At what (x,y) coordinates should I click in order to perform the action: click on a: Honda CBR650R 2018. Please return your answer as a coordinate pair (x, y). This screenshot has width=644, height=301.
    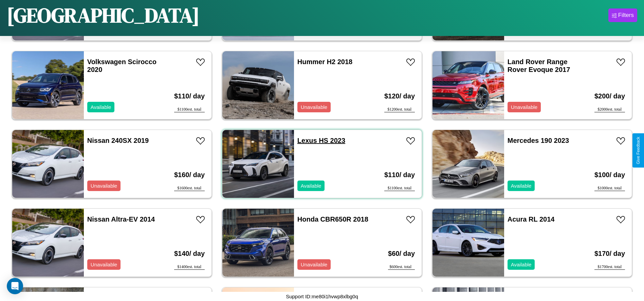
    Looking at the image, I should click on (333, 219).